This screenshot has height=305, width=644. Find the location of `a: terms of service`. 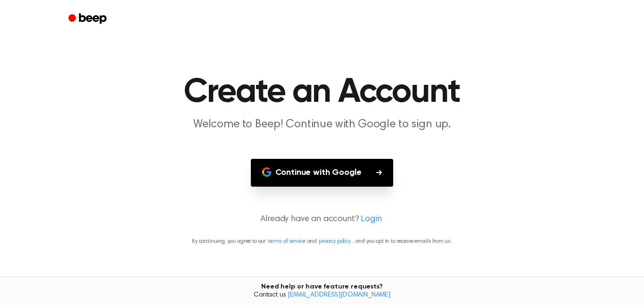

a: terms of service is located at coordinates (286, 241).